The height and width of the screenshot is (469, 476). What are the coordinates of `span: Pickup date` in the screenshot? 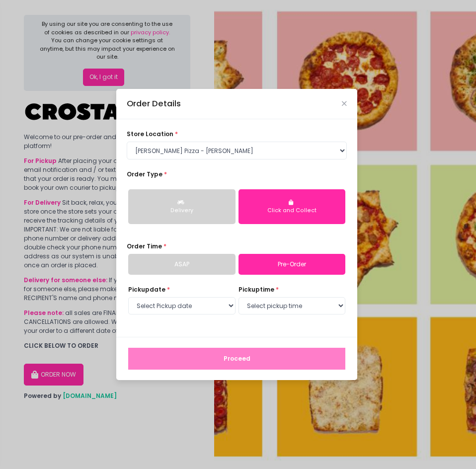 It's located at (146, 289).